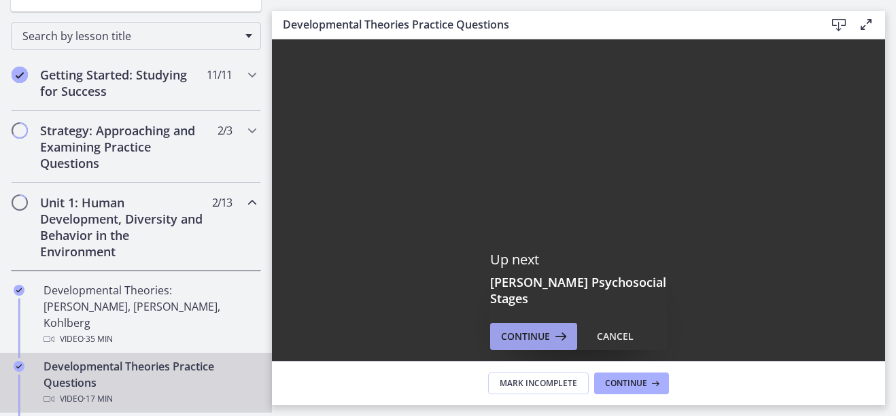  I want to click on h3: Developmental Theories Practice Questions, so click(543, 24).